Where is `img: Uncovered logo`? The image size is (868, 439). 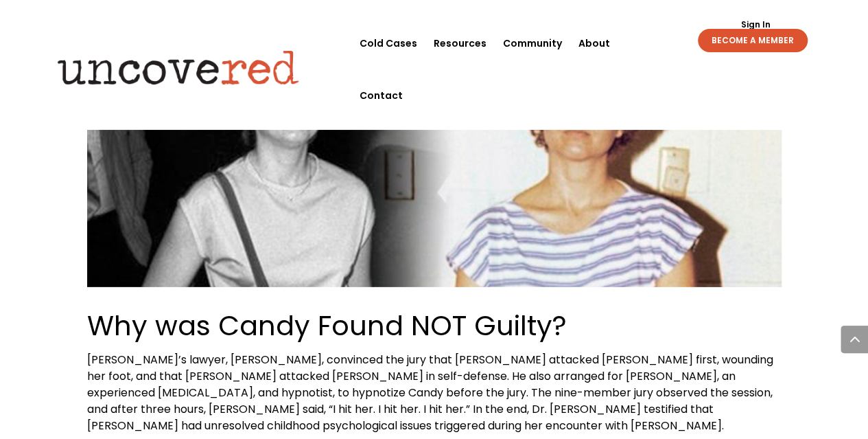
img: Uncovered logo is located at coordinates (178, 68).